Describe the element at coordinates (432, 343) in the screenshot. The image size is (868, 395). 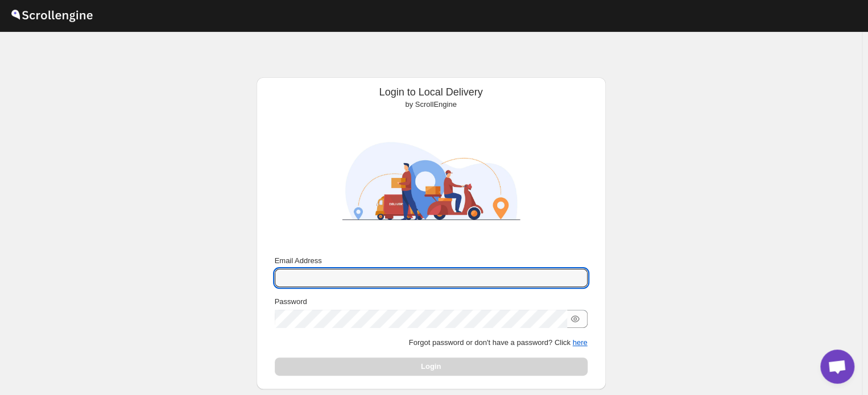
I see `p: Forgot password or don't have a password? Click` at that location.